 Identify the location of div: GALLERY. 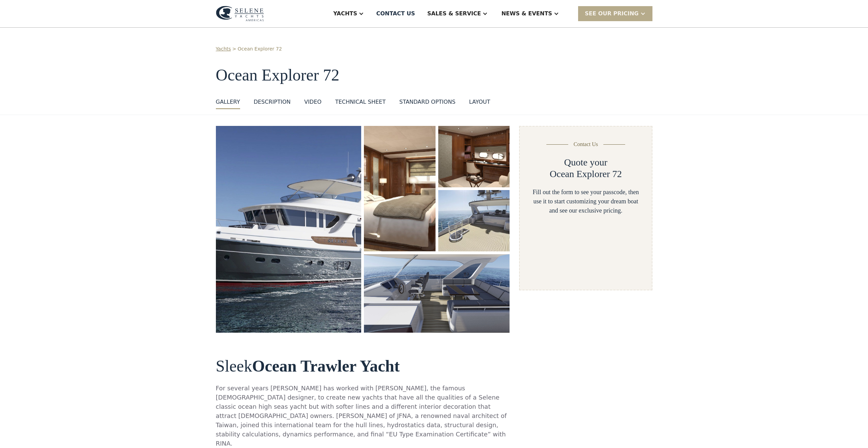
(228, 102).